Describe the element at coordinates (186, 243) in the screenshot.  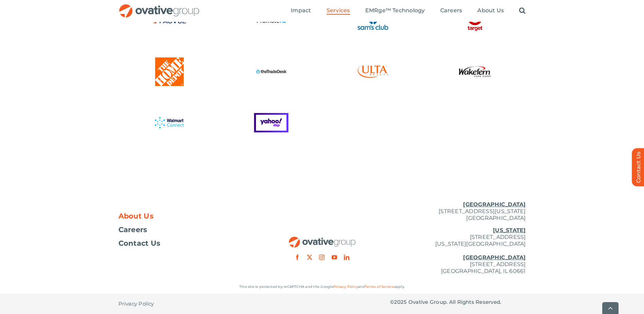
I see `a: Contact Us` at that location.